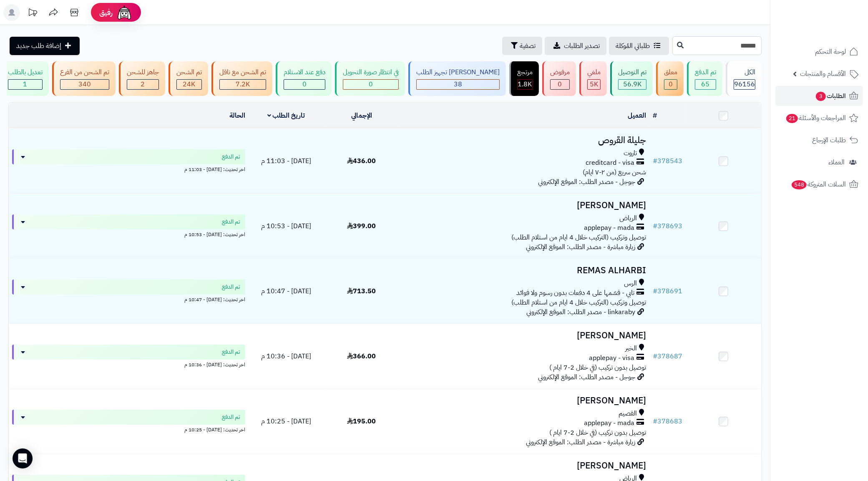 The image size is (868, 481). Describe the element at coordinates (124, 12) in the screenshot. I see `img: ai-face.png` at that location.